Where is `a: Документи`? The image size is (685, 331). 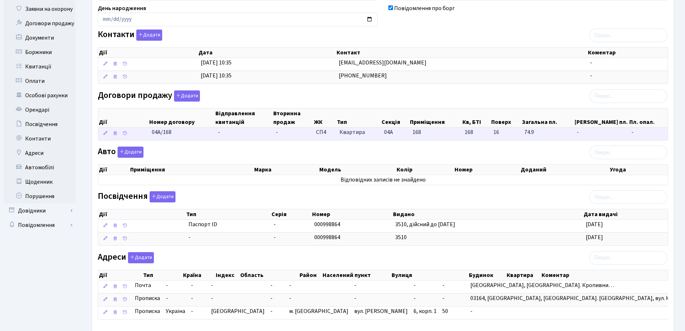
a: Документи is located at coordinates (40, 38).